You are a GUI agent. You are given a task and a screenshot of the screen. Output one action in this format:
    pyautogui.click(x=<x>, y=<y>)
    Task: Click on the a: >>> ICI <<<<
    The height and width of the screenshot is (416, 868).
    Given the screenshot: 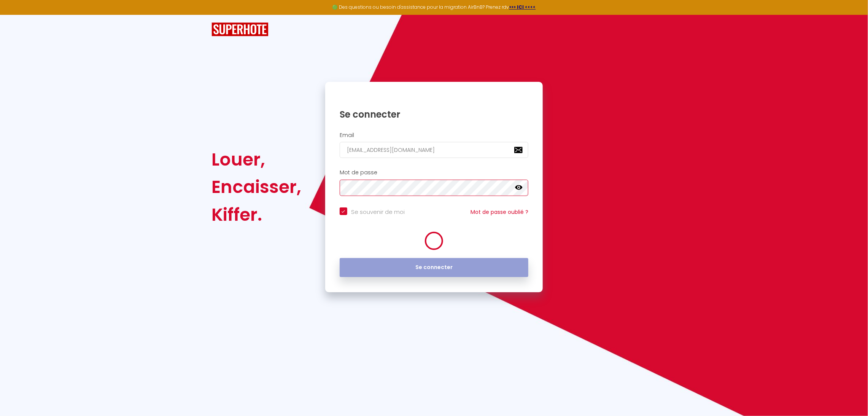 What is the action you would take?
    pyautogui.click(x=522, y=7)
    